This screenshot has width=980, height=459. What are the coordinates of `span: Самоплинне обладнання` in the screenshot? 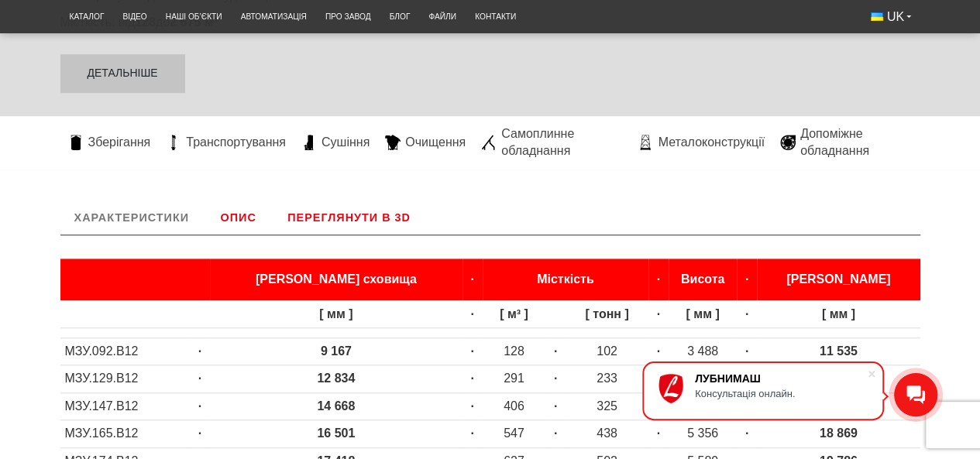 It's located at (561, 142).